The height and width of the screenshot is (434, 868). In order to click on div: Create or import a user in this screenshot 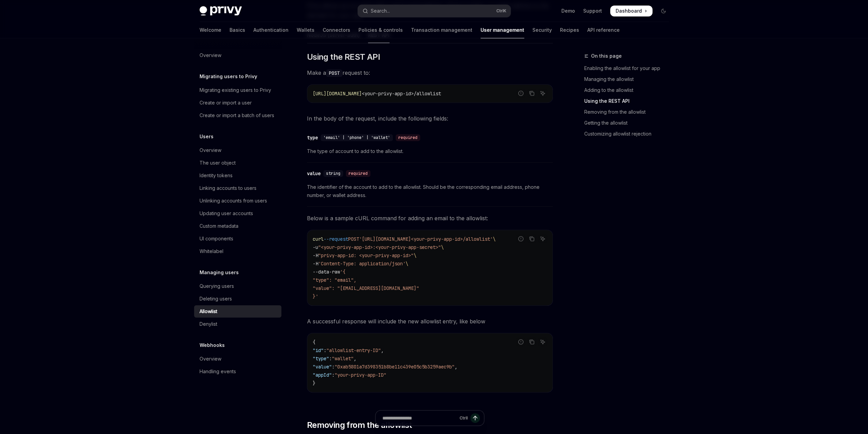, I will do `click(225, 103)`.